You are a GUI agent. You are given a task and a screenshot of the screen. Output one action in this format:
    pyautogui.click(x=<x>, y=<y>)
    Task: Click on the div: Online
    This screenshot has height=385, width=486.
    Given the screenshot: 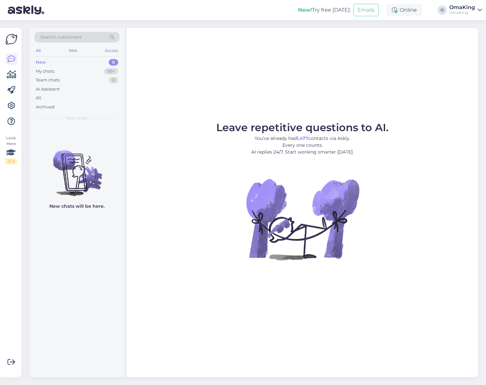 What is the action you would take?
    pyautogui.click(x=405, y=10)
    